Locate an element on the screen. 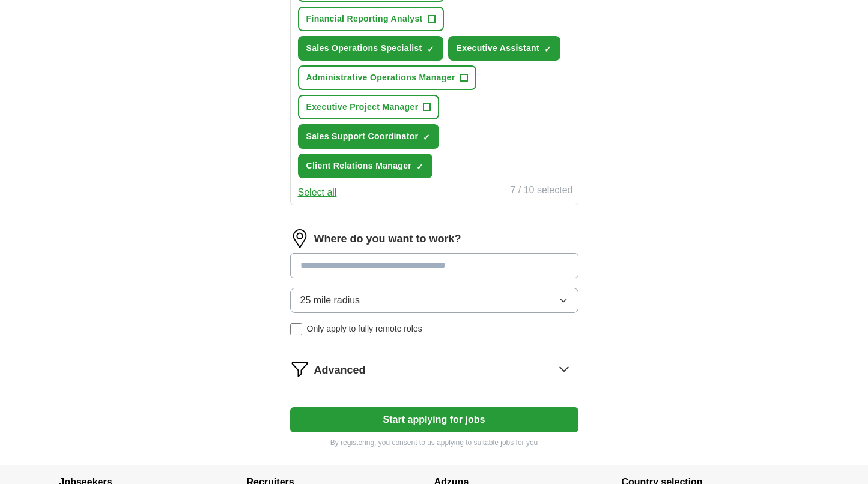 This screenshot has width=868, height=484. button: Select all is located at coordinates (317, 193).